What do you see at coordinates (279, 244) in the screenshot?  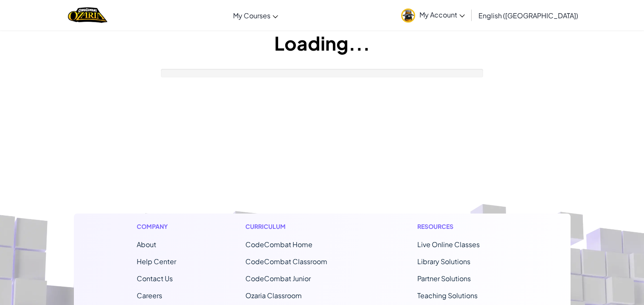 I see `span: CodeCombat Home` at bounding box center [279, 244].